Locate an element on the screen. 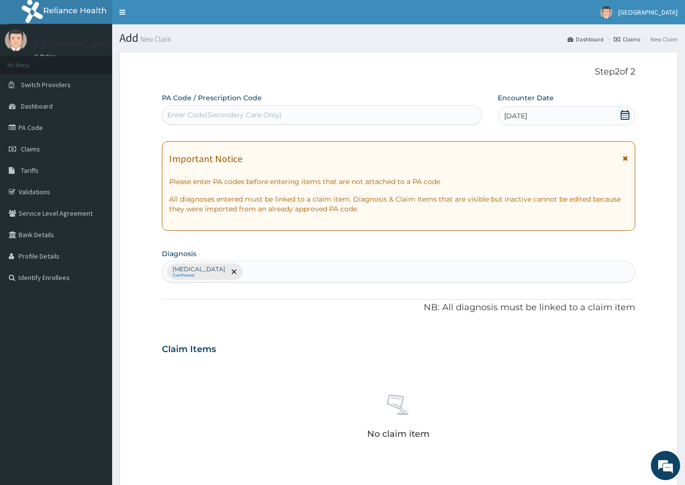 The width and height of the screenshot is (685, 485). a: Dashboard is located at coordinates (585, 39).